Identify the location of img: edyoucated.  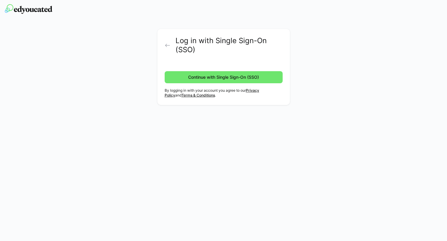
(29, 9).